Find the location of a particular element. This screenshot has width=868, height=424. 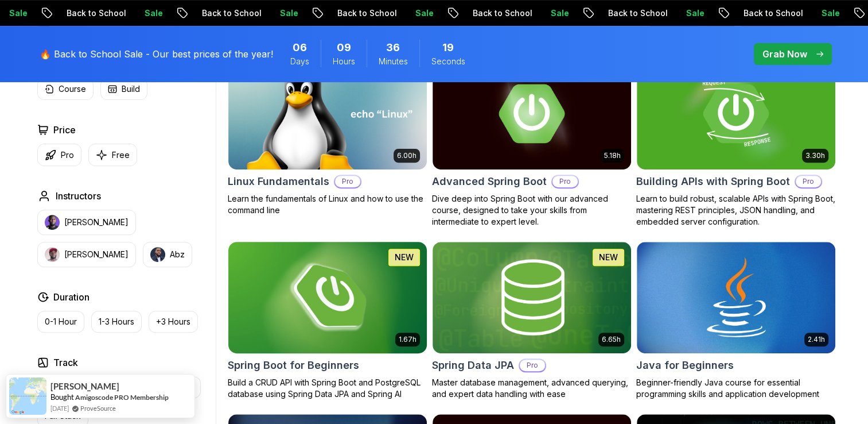

a: Advanced Spring Boot card5.18hAdvanced Spring BootProDive deep into Spring Boot with our advanced... is located at coordinates (532, 142).